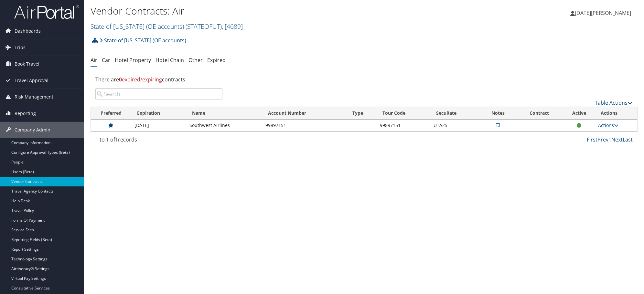 The image size is (644, 294). I want to click on td: Southwest Airlines, so click(224, 125).